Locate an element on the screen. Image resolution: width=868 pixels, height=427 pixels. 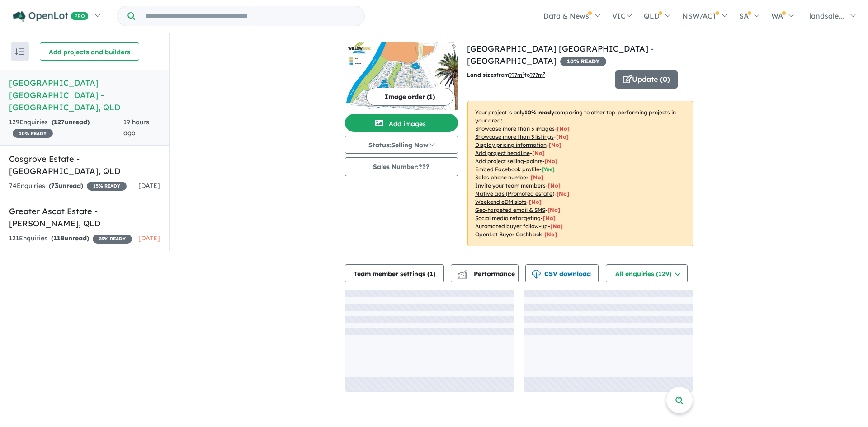
span: 1 is located at coordinates (431, 274).